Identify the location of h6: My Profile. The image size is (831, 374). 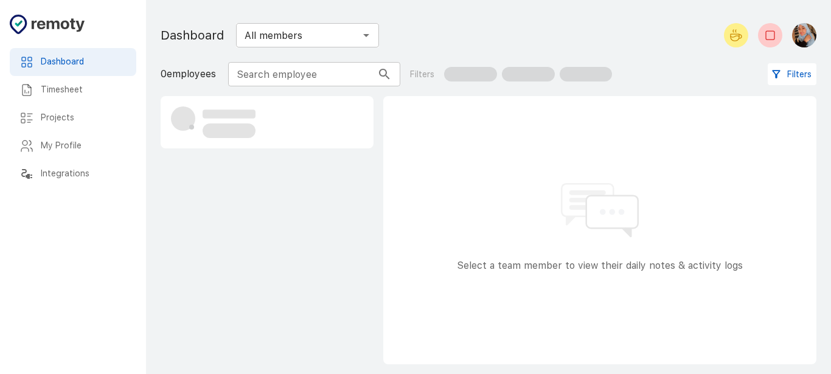
(83, 146).